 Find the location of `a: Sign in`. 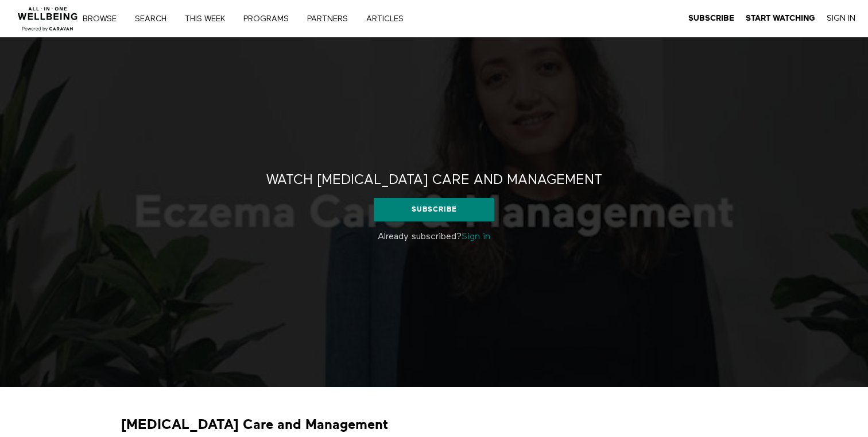

a: Sign in is located at coordinates (476, 237).